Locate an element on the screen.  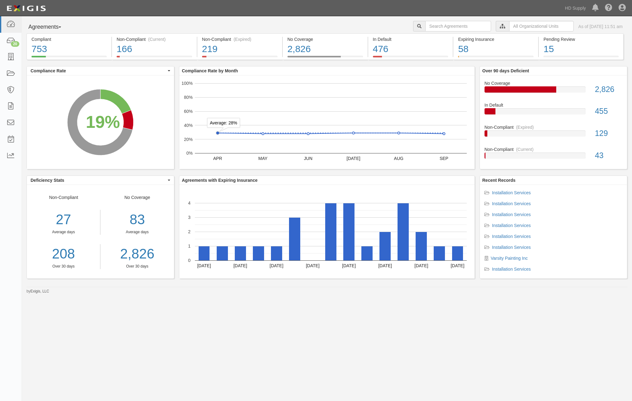
button: Compliance Rate is located at coordinates (100, 71).